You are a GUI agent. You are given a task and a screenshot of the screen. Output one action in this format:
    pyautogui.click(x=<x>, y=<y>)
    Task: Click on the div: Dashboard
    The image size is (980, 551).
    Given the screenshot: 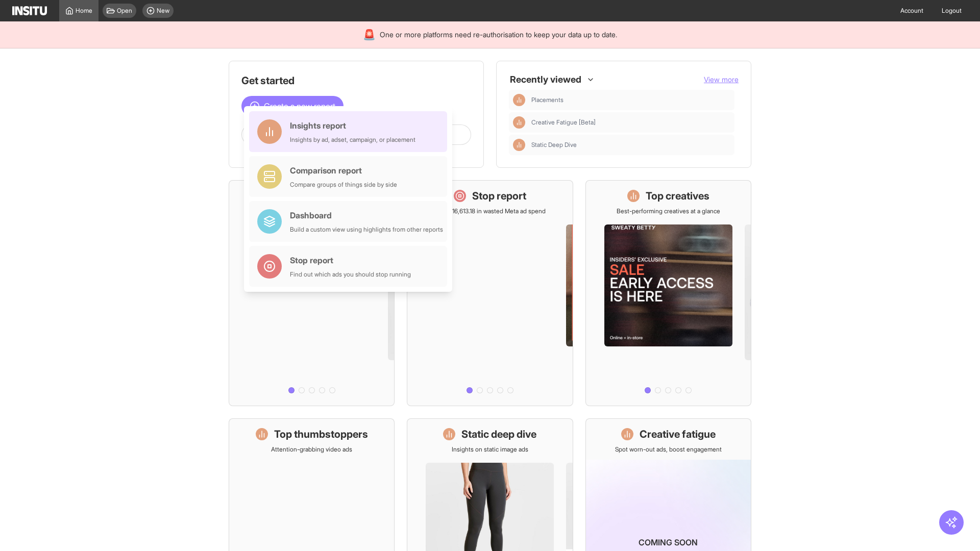 What is the action you would take?
    pyautogui.click(x=366, y=216)
    